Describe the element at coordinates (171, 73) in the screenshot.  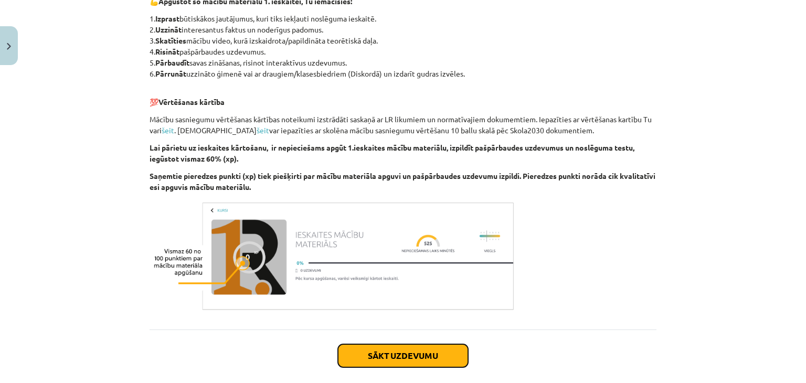
I see `b: Pārrunāt` at that location.